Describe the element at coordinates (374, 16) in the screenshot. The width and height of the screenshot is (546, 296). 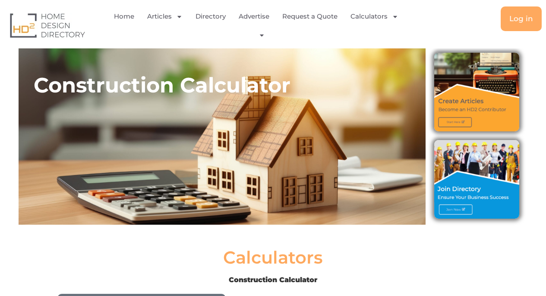
I see `a: Calculators` at that location.